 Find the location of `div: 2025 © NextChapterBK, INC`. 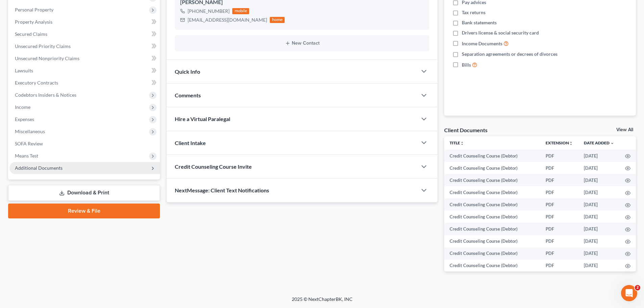

div: 2025 © NextChapterBK, INC is located at coordinates (322, 302).